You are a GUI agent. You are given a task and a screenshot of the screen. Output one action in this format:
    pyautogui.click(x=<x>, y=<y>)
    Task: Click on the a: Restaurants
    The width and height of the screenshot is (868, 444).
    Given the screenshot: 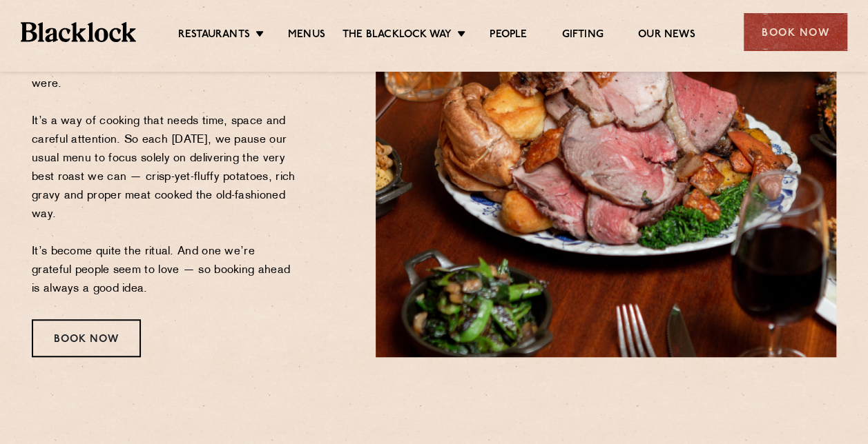 What is the action you would take?
    pyautogui.click(x=215, y=36)
    